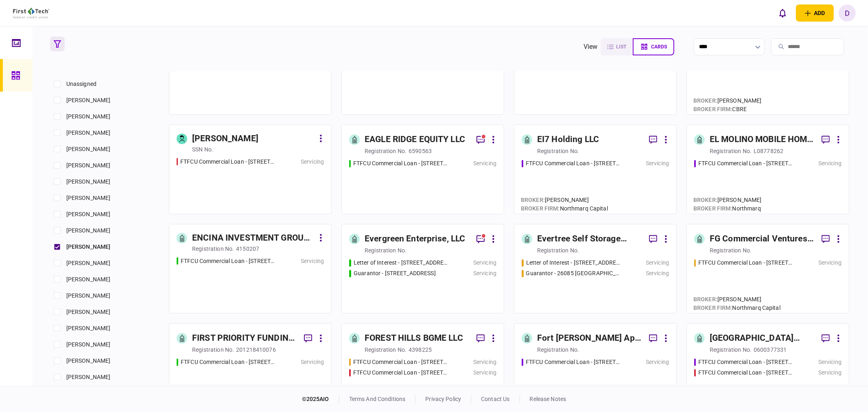 The height and width of the screenshot is (412, 868). Describe the element at coordinates (415, 140) in the screenshot. I see `div: EAGLE RIDGE EQUITY LLC` at that location.